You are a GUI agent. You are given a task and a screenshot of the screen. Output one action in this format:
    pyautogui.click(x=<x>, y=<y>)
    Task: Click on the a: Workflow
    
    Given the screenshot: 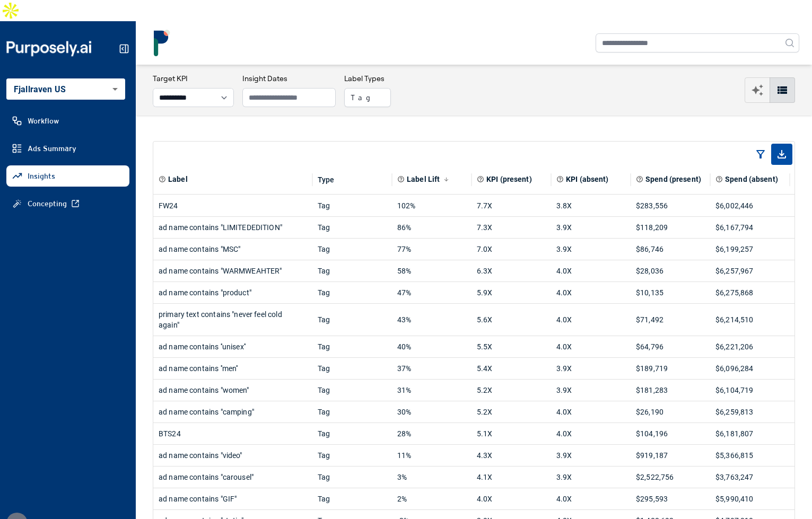 What is the action you would take?
    pyautogui.click(x=68, y=121)
    